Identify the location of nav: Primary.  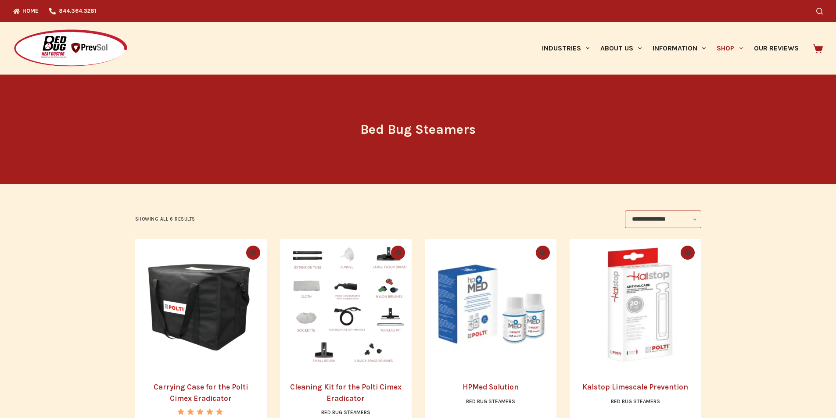
(670, 48).